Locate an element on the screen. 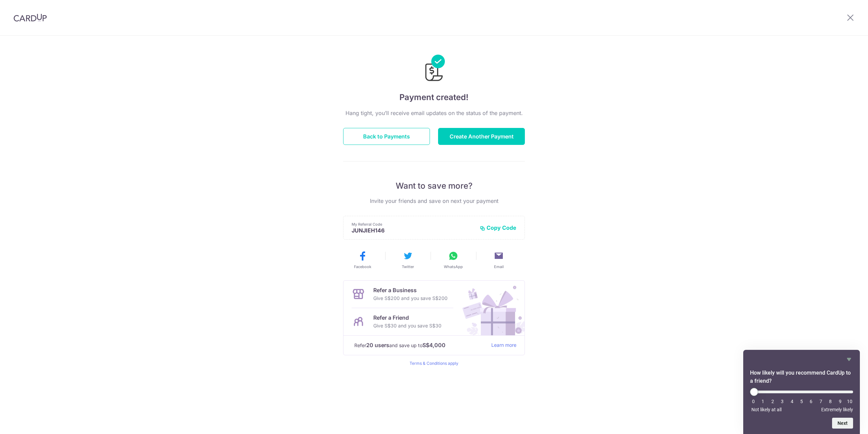 This screenshot has width=868, height=434. p: Want to save more? is located at coordinates (434, 186).